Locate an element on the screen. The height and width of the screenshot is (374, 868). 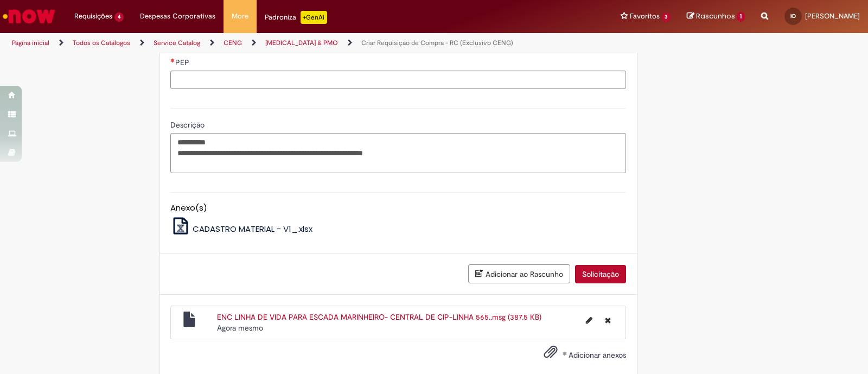
a: Todos os Catálogos is located at coordinates (102, 43).